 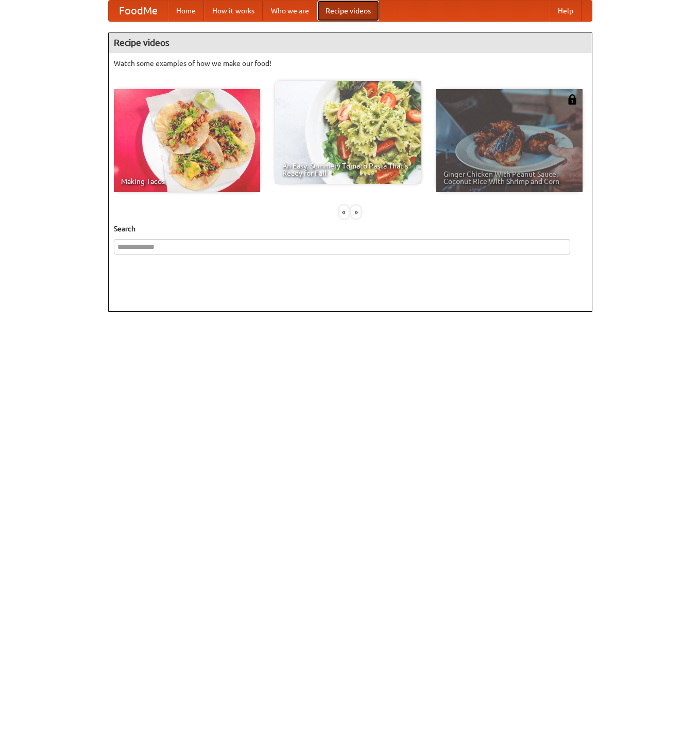 I want to click on a: Making Tacos, so click(x=187, y=141).